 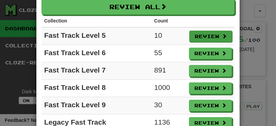 What do you see at coordinates (96, 105) in the screenshot?
I see `td: Fast Track Level 9` at bounding box center [96, 105].